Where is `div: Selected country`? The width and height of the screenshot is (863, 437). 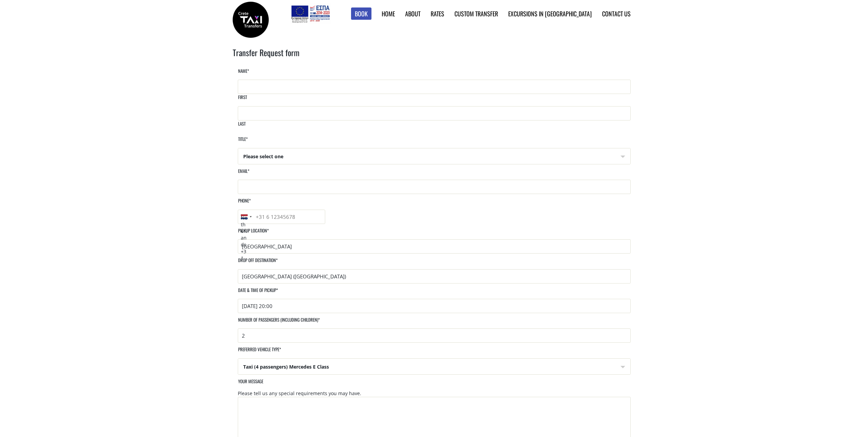 div: Selected country is located at coordinates (246, 217).